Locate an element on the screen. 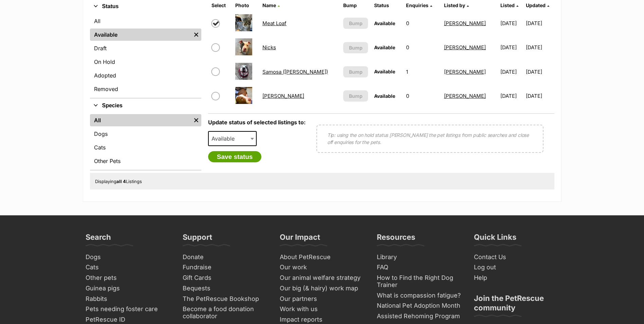 The image size is (644, 324). a: Our partners is located at coordinates (322, 299).